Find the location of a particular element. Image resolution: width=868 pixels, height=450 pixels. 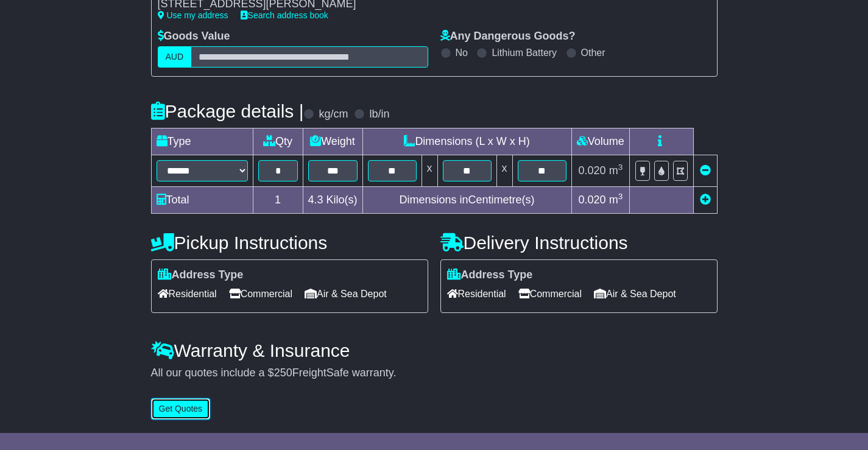

td: Volume is located at coordinates (601, 141).